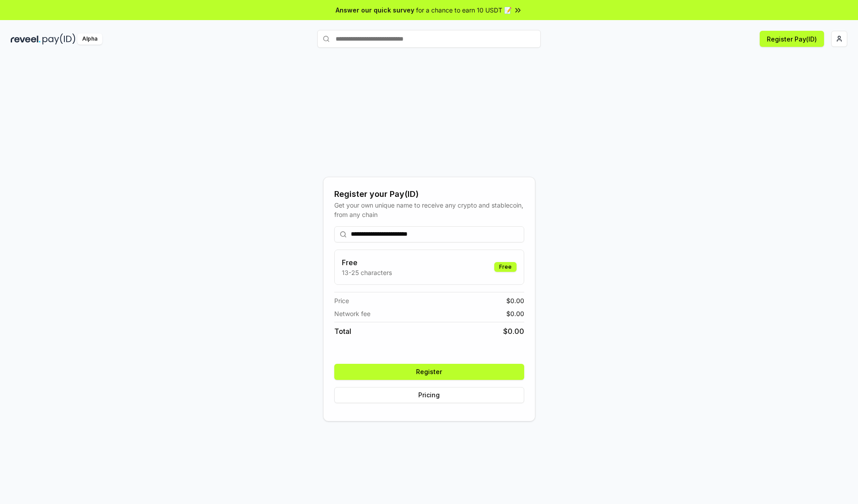  What do you see at coordinates (352, 314) in the screenshot?
I see `span: Network fee` at bounding box center [352, 314].